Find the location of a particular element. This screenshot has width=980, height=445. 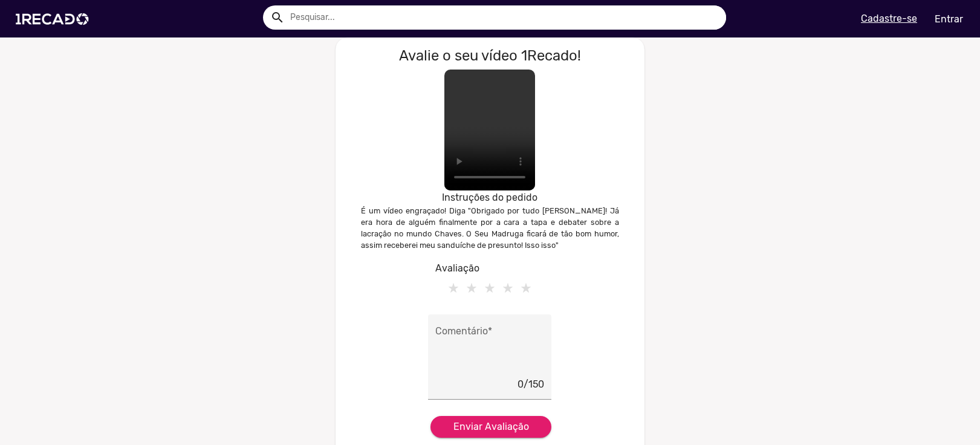

a: Entrar is located at coordinates (948, 19).